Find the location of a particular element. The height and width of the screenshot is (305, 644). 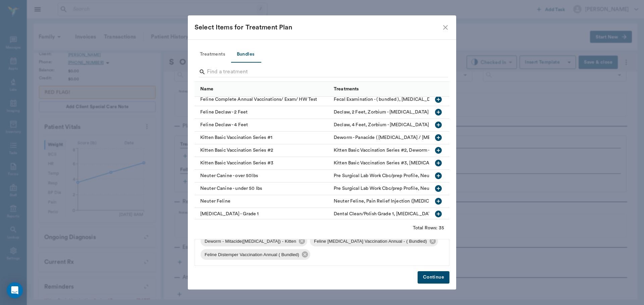

button: Continue is located at coordinates (433, 277).